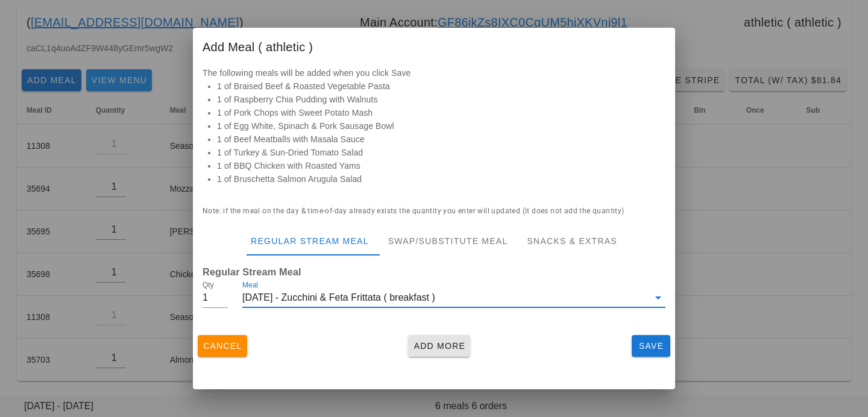  What do you see at coordinates (441, 179) in the screenshot?
I see `li: 1 of Bruschetta Salmon Arugula Salad` at bounding box center [441, 179].